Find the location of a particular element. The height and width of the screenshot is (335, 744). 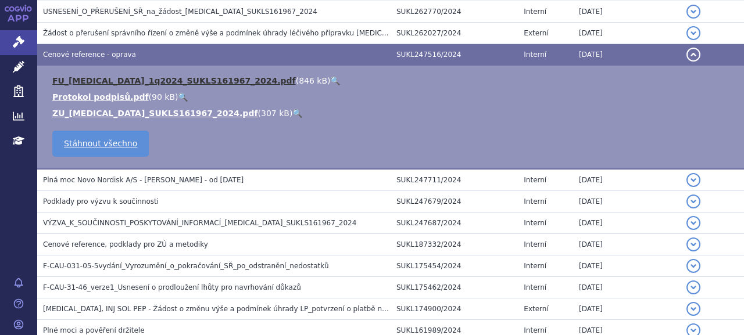

span: F-CAU-31-46_verze1_Usnesení o prodloužení lhůty pro navrhování důkazů is located at coordinates (172, 288).